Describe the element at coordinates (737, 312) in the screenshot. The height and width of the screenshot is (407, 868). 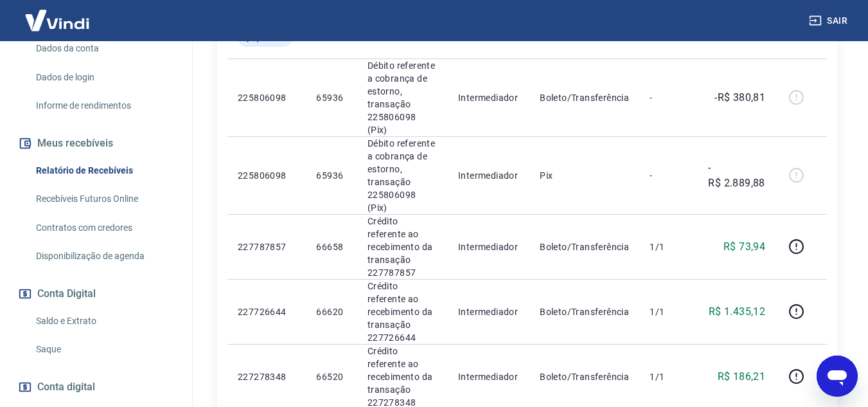
I see `p: R$ 1.435,12` at that location.